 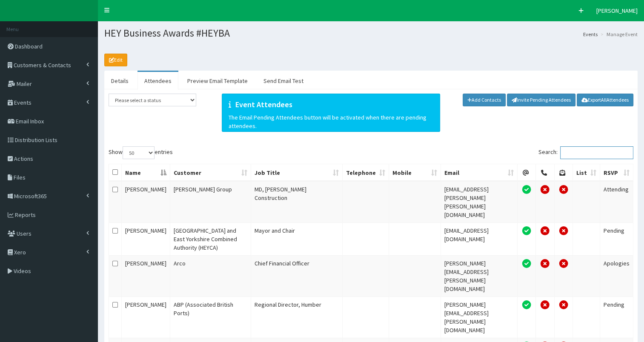 What do you see at coordinates (618, 34) in the screenshot?
I see `li: Manage Event` at bounding box center [618, 34].